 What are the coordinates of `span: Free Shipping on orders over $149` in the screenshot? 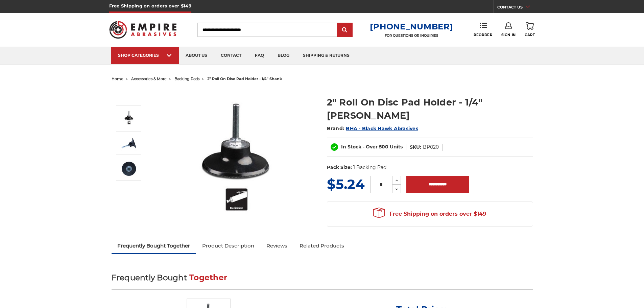 It's located at (429, 214).